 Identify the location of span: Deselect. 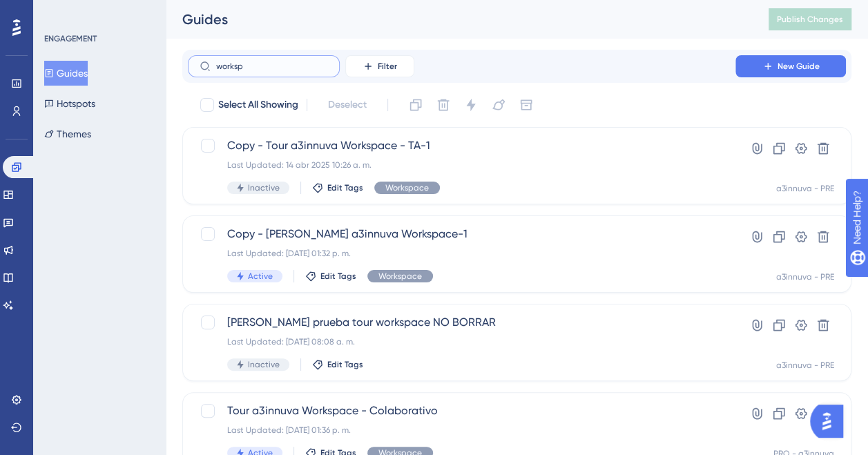
(347, 105).